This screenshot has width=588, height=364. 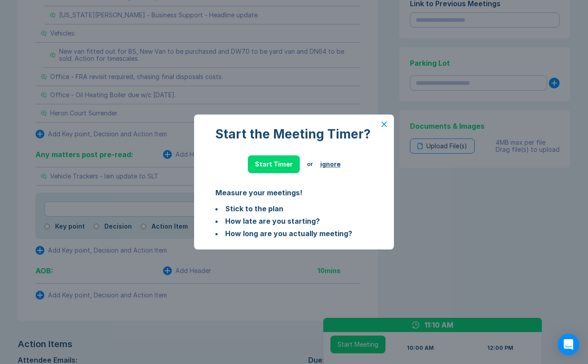 What do you see at coordinates (330, 164) in the screenshot?
I see `button: ignore` at bounding box center [330, 164].